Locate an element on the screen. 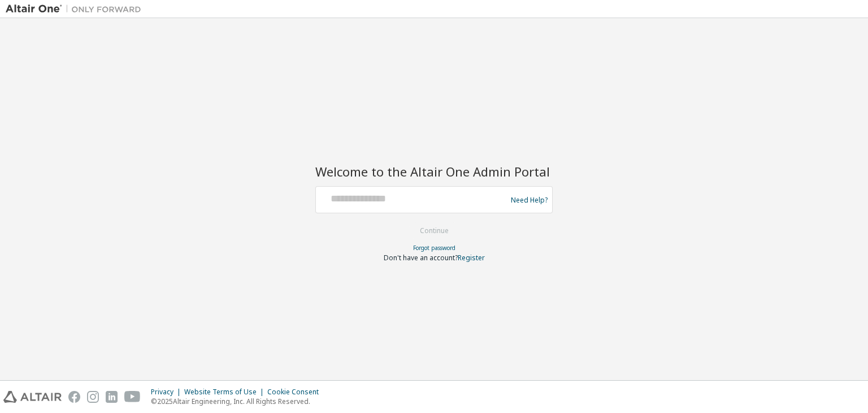  img: Altair One is located at coordinates (76, 9).